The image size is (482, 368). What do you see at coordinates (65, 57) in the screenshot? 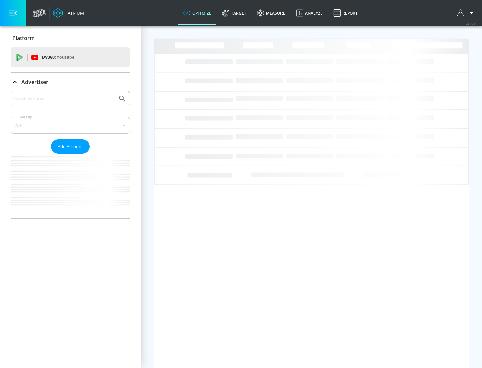
I see `p: Youtube` at bounding box center [65, 57].